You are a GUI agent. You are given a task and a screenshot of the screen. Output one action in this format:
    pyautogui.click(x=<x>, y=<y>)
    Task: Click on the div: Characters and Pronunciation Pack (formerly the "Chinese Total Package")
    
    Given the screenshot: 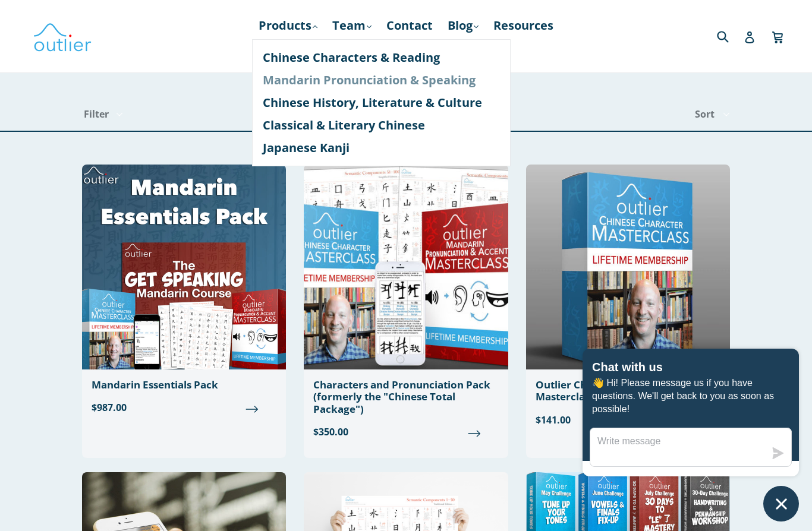 What is the action you would take?
    pyautogui.click(x=406, y=397)
    